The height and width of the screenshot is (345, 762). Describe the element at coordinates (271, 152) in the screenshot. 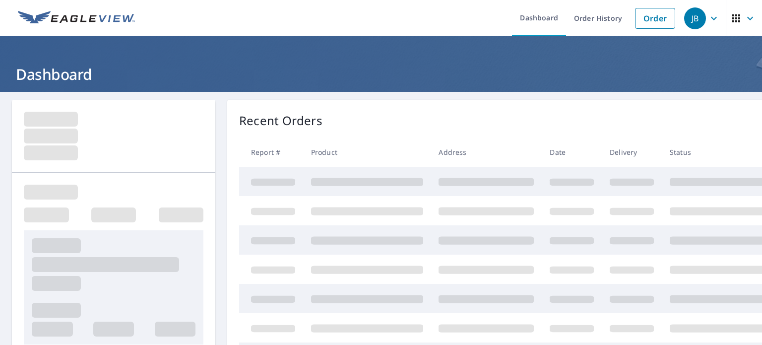

I see `th: Report #` at that location.